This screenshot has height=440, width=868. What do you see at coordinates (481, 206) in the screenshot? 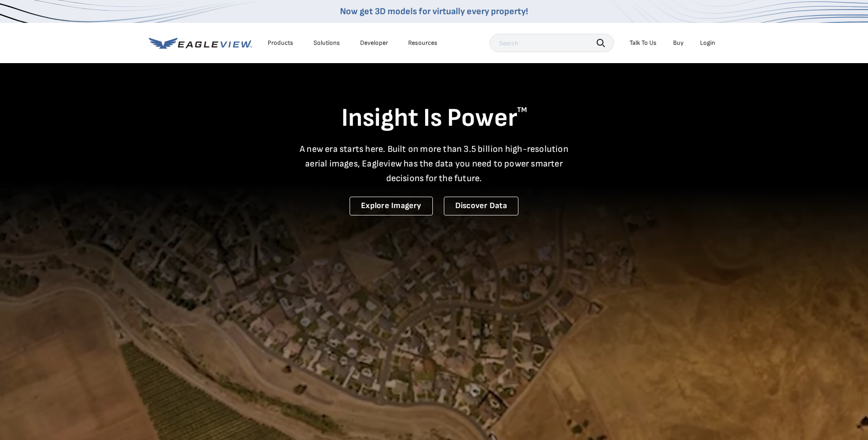
I see `a: Discover Data` at bounding box center [481, 206].